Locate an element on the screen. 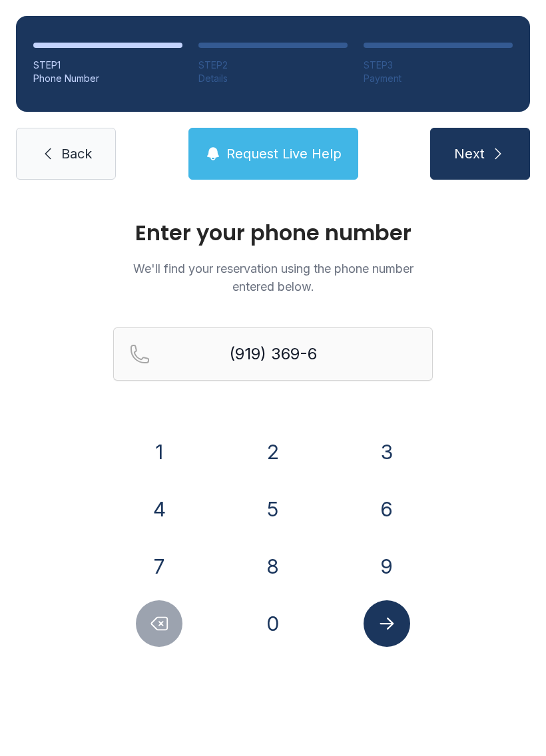 The height and width of the screenshot is (756, 546). div: Phone Number is located at coordinates (108, 78).